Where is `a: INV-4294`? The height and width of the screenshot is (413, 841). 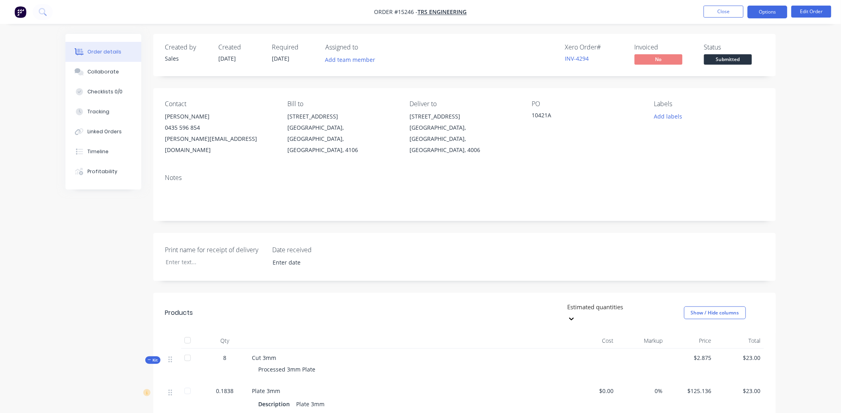
a: INV-4294 is located at coordinates (577, 58).